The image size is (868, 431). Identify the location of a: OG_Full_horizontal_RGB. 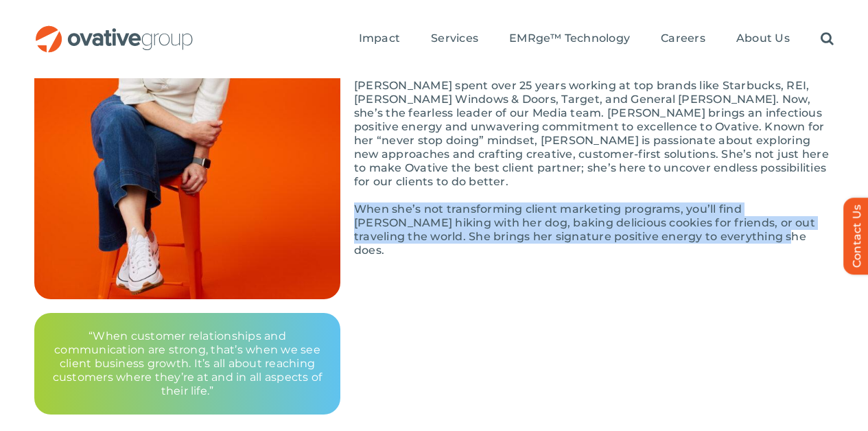
(114, 30).